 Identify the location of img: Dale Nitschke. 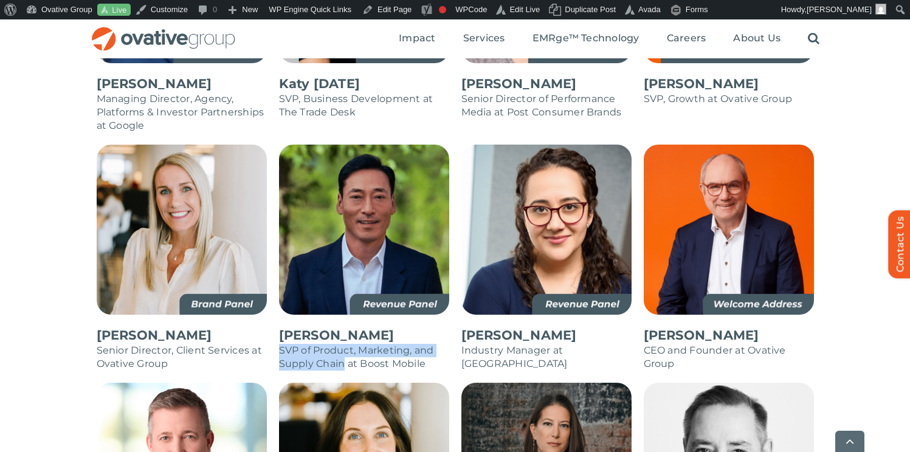
(729, 230).